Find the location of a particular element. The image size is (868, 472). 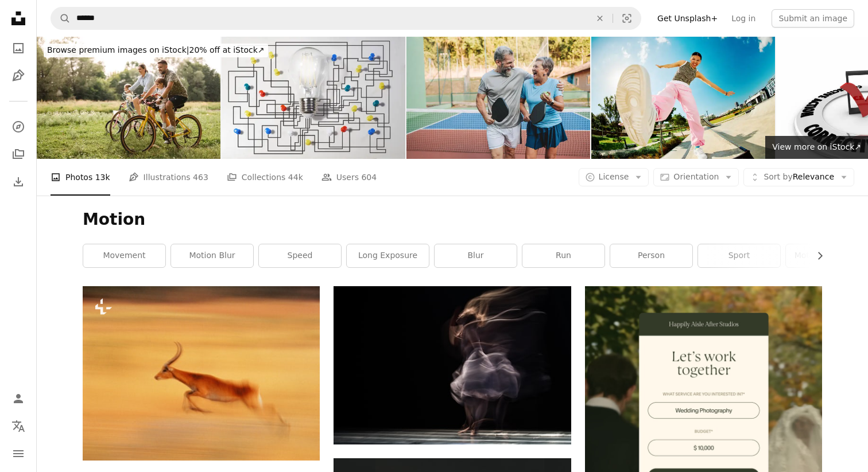

span: 20% off at iStock ↗ is located at coordinates (156, 50).